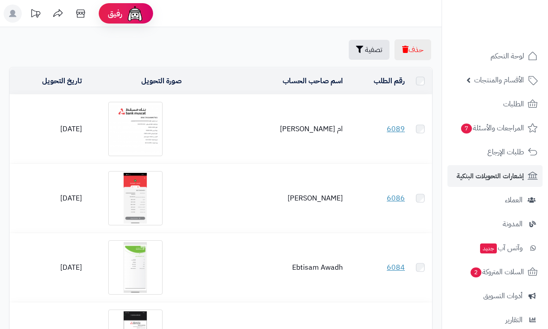 The height and width of the screenshot is (329, 548). What do you see at coordinates (413, 50) in the screenshot?
I see `button: حذف` at bounding box center [413, 50].